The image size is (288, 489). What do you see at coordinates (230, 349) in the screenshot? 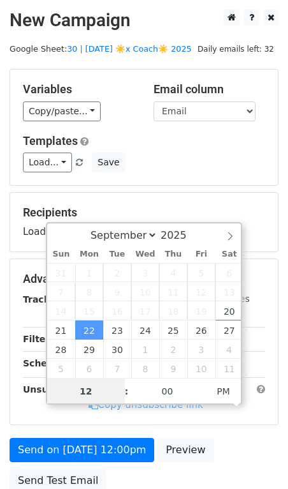
I see `span: October 4, 2025` at bounding box center [230, 349].